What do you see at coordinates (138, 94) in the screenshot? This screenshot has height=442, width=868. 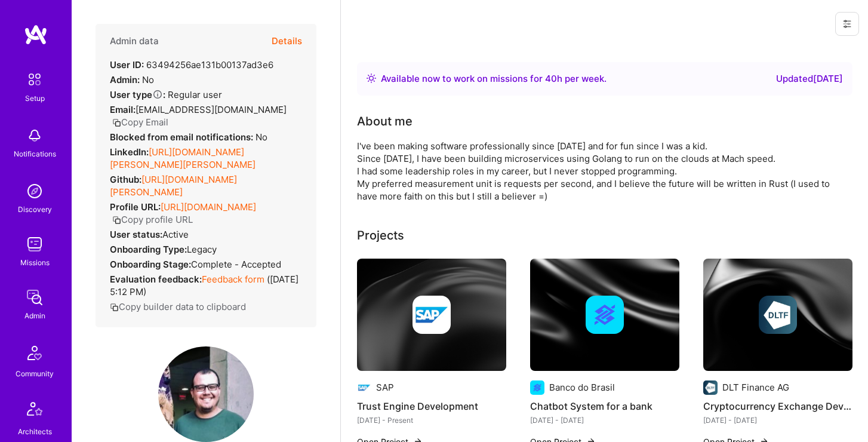 I see `strong: User type :` at bounding box center [138, 94].